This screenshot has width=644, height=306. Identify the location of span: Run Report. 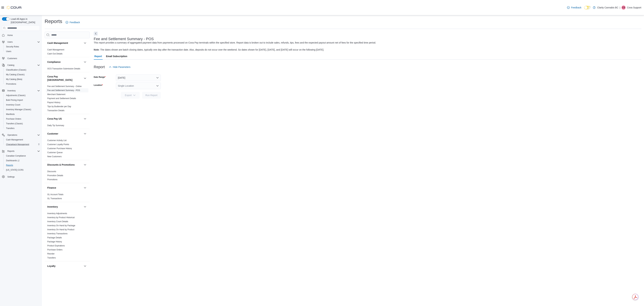
(152, 95).